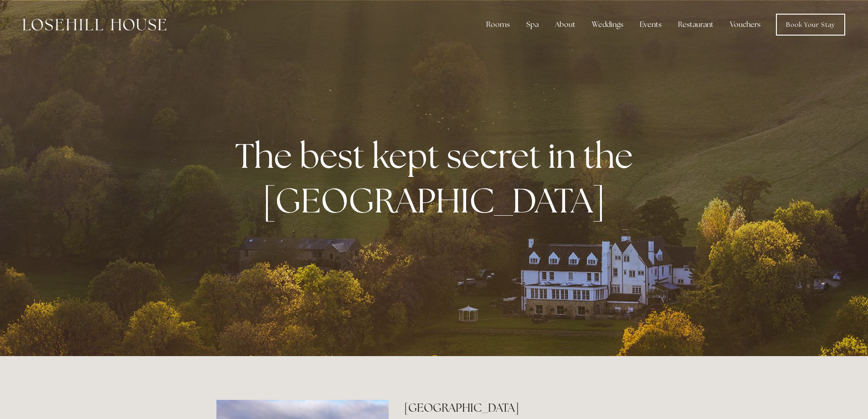 The width and height of the screenshot is (868, 419). I want to click on img: Losehill House, so click(95, 25).